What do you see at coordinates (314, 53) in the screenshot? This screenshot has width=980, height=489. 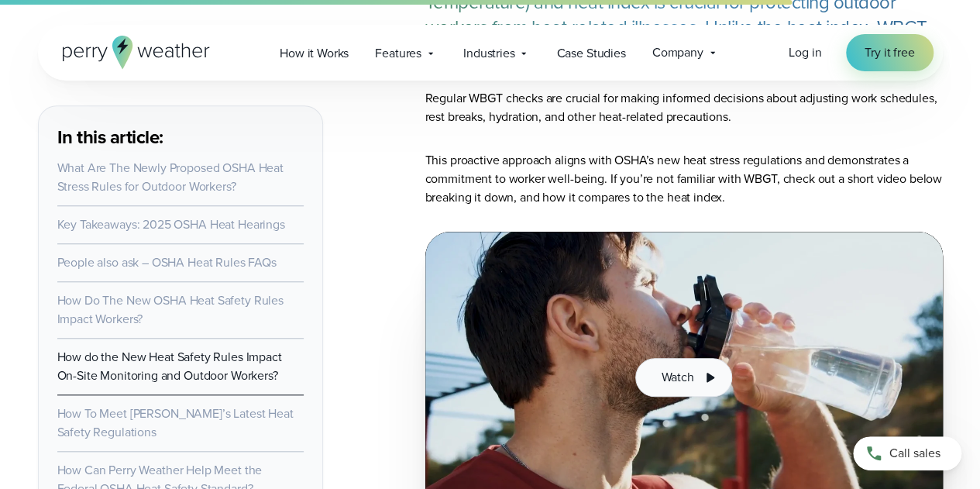 I see `span: How it Works` at bounding box center [314, 53].